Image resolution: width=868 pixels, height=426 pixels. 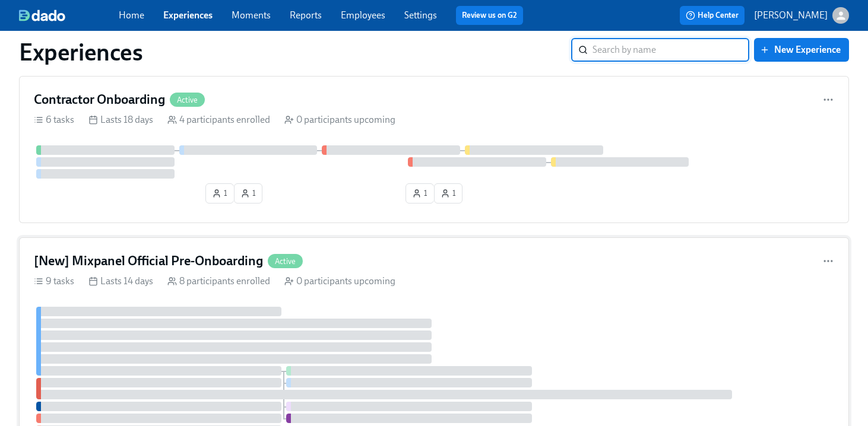 I want to click on a: Experiences, so click(x=187, y=15).